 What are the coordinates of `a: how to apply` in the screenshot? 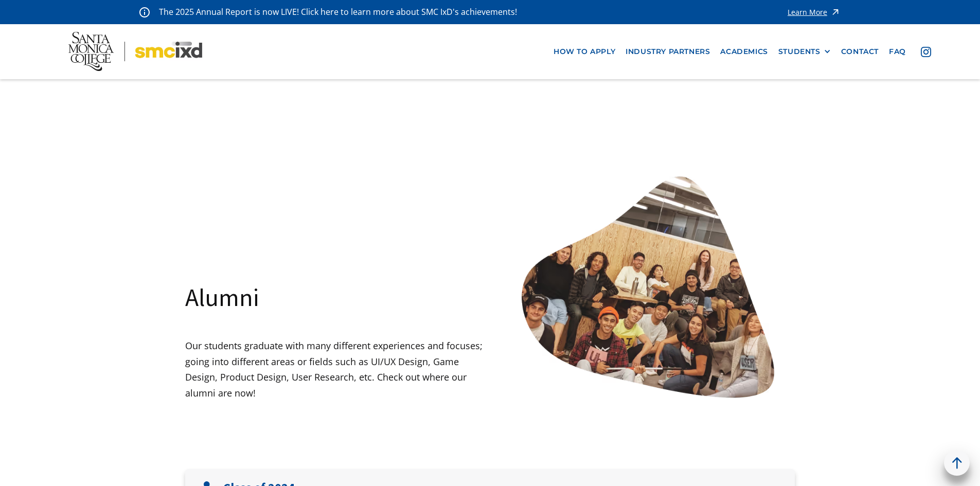 It's located at (584, 51).